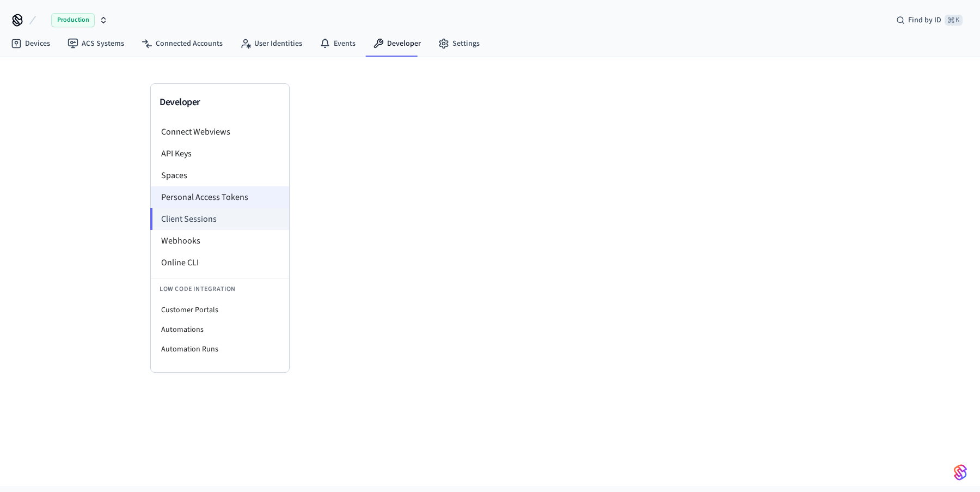 Image resolution: width=980 pixels, height=492 pixels. Describe the element at coordinates (220, 132) in the screenshot. I see `li: Connect Webviews` at that location.